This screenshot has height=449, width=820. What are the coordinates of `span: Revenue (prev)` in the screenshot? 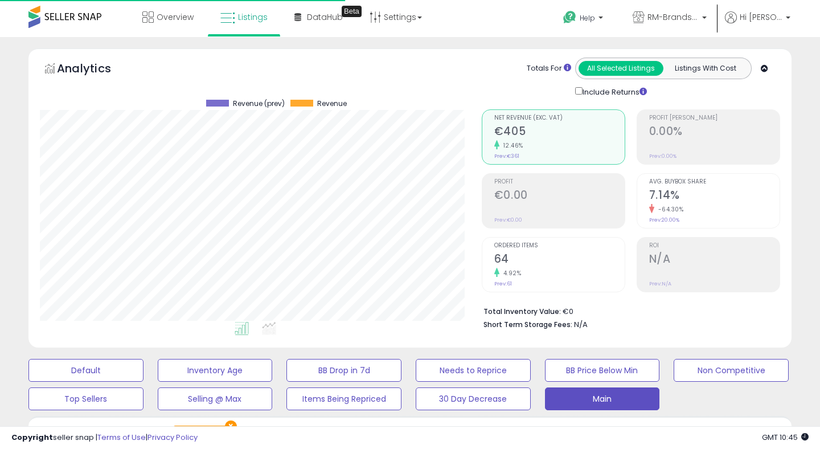 It's located at (259, 104).